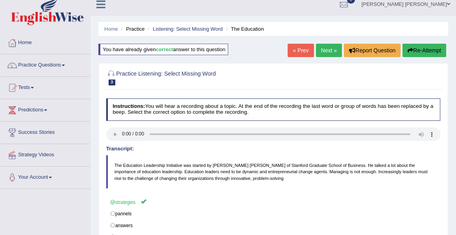  I want to click on button: Report Question, so click(372, 50).